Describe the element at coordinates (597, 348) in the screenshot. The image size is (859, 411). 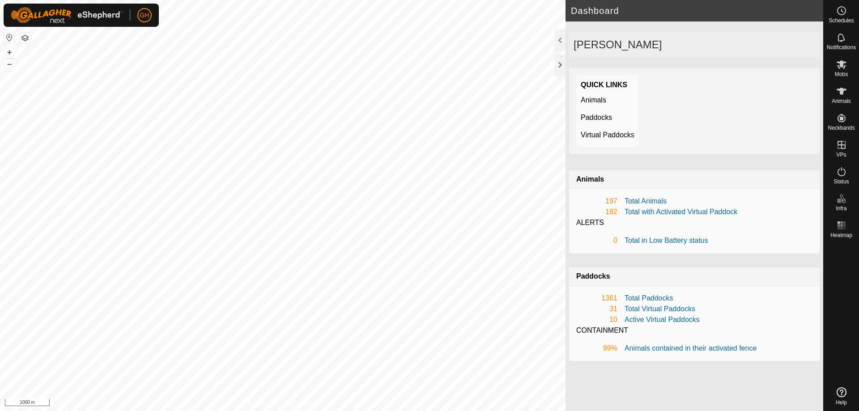
I see `div: 99%` at that location.